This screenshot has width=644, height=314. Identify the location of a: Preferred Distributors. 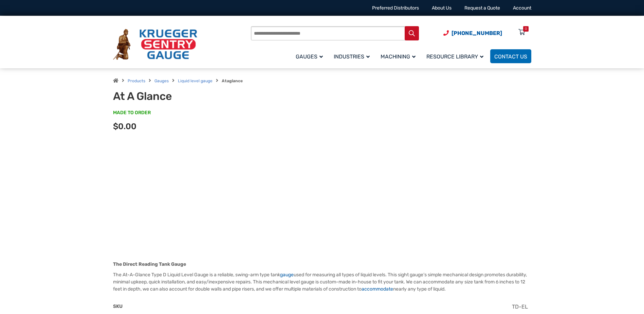
(395, 8).